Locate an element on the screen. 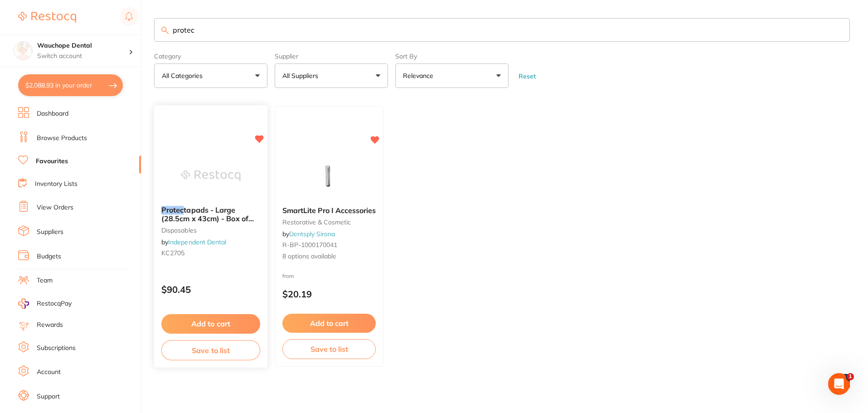 This screenshot has width=868, height=413. a: Restocq Logo is located at coordinates (47, 17).